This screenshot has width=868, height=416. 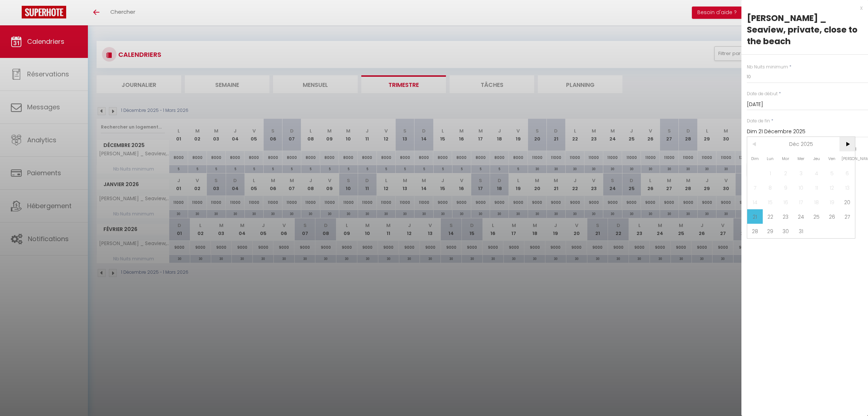 What do you see at coordinates (770, 159) in the screenshot?
I see `span: Lun` at bounding box center [770, 159].